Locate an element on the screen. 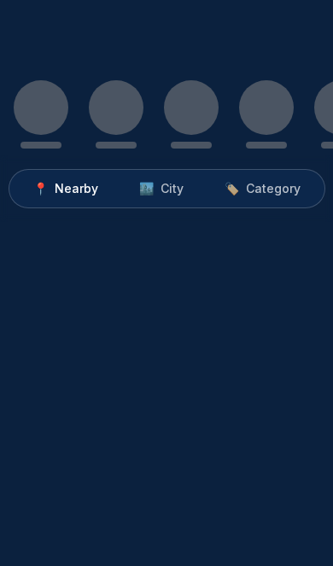 This screenshot has height=566, width=333. button: 🏙️City is located at coordinates (161, 189).